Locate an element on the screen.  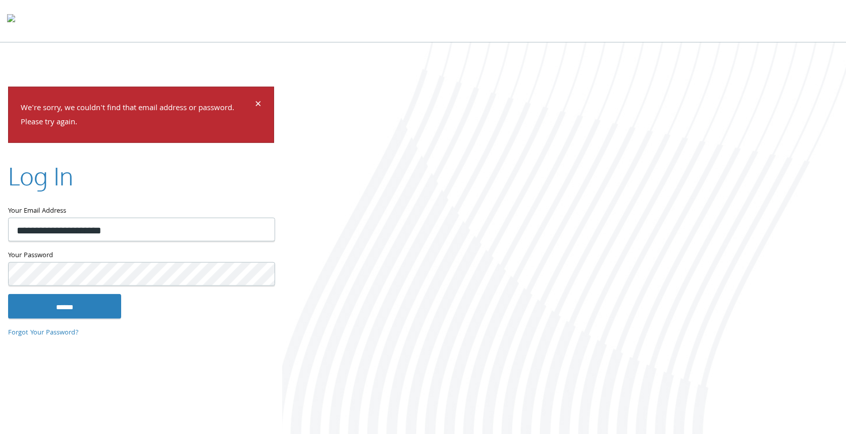
p: We're sorry, we couldn't find that email address or password. Please try again. is located at coordinates (137, 116).